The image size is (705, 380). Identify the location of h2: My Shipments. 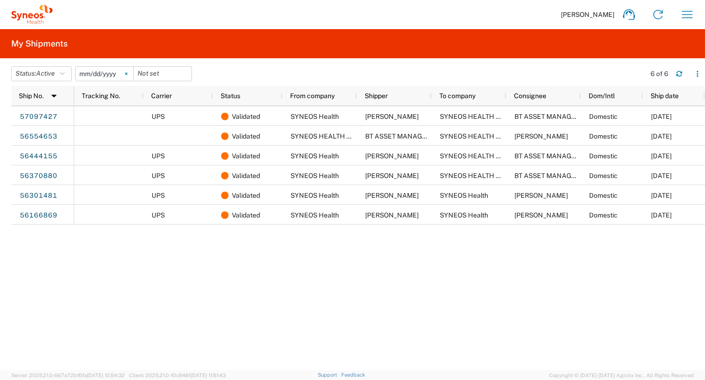
(39, 44).